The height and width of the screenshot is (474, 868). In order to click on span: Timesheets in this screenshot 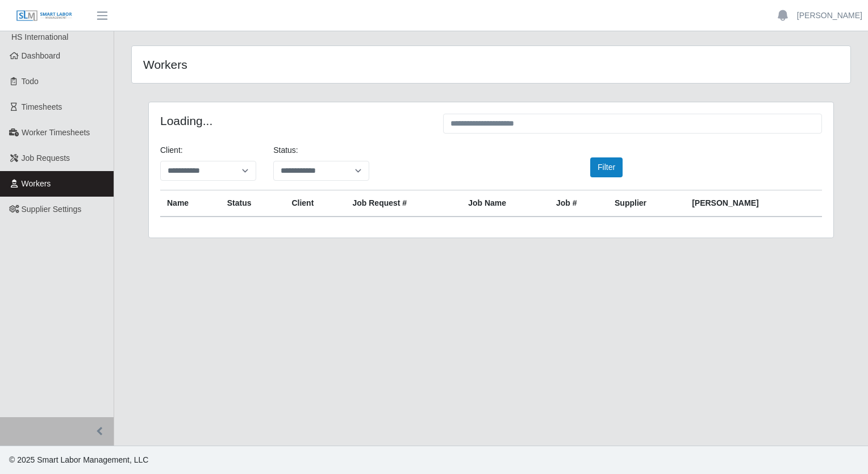, I will do `click(42, 107)`.